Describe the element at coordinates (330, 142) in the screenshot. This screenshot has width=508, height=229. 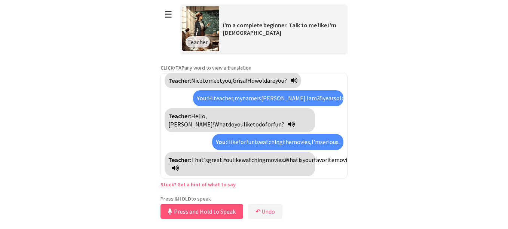
I see `span: serious.` at that location.